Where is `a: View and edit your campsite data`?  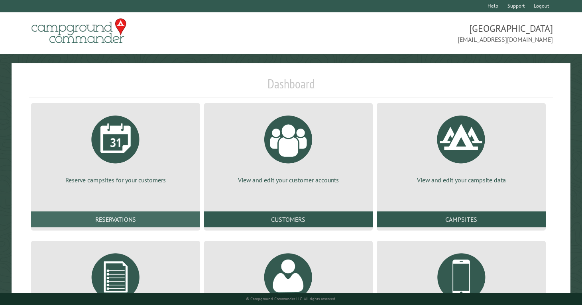
a: View and edit your campsite data is located at coordinates (461, 147).